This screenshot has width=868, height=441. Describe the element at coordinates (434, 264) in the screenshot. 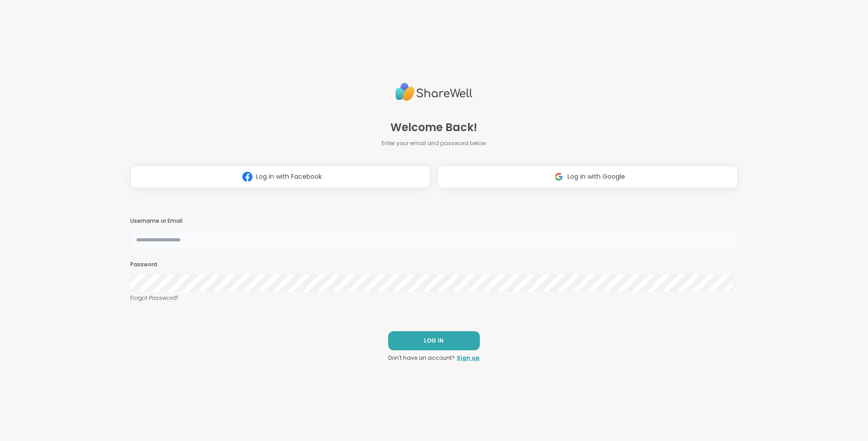

I see `h3: Password` at that location.